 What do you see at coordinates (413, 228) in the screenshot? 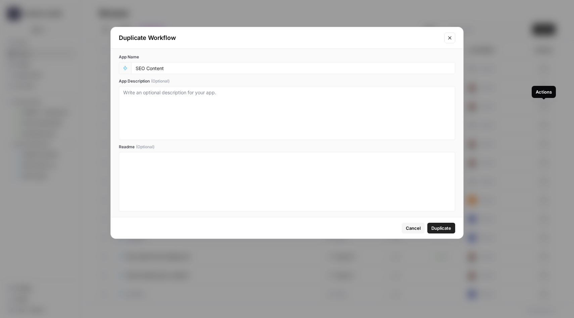
I see `span: Cancel` at bounding box center [413, 228].